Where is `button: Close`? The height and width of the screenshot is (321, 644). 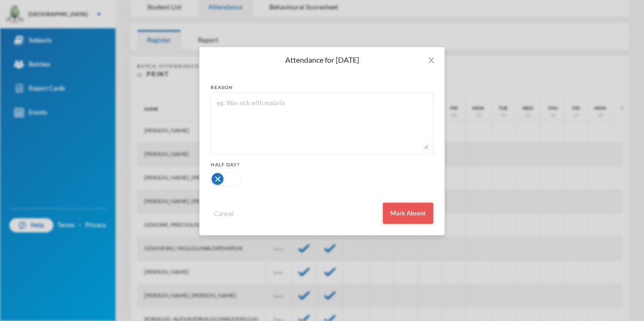
button: Close is located at coordinates (431, 60).